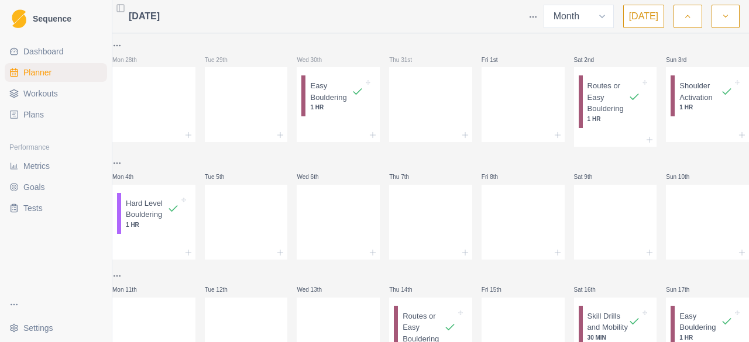 The height and width of the screenshot is (342, 749). Describe the element at coordinates (130, 290) in the screenshot. I see `p: Mon 11th` at that location.